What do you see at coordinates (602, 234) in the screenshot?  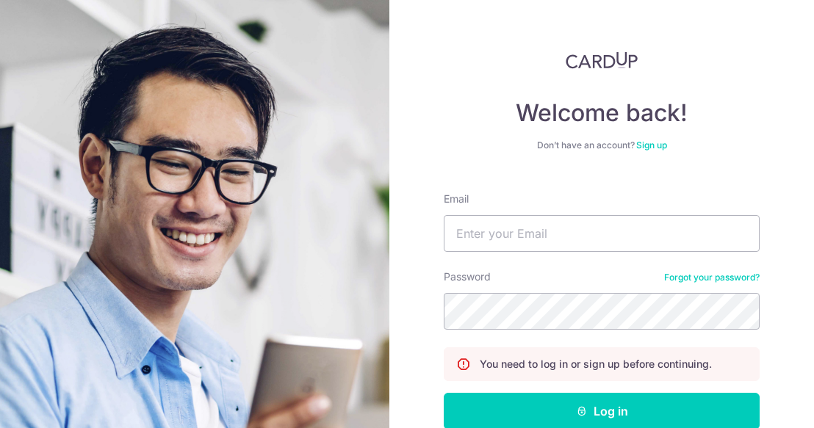 I see `input: Enter your Email` at bounding box center [602, 234].